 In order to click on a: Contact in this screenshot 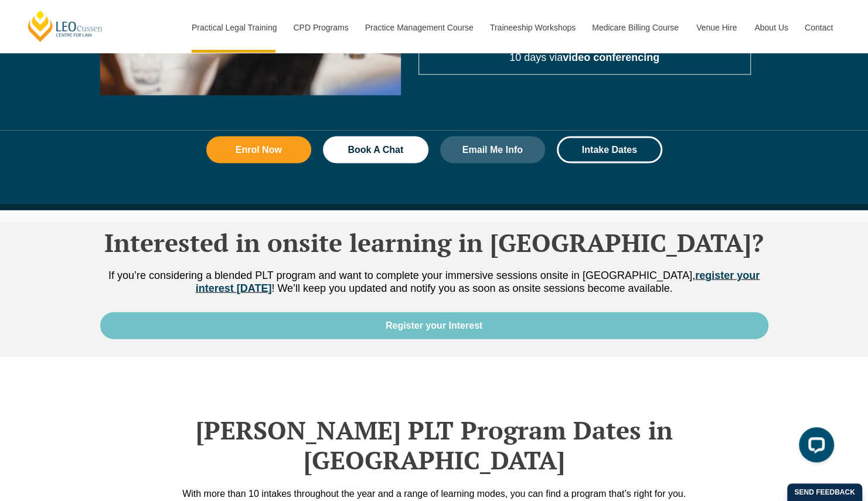, I will do `click(819, 27)`.